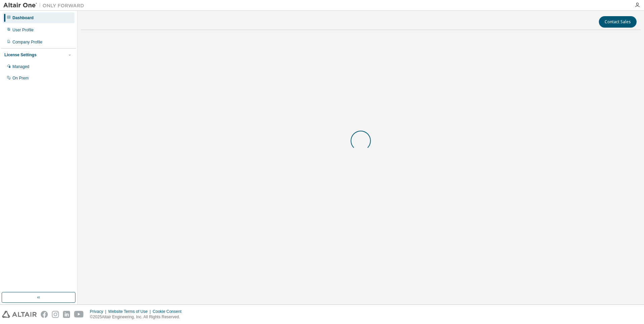 The width and height of the screenshot is (644, 324). I want to click on img: youtube.svg, so click(79, 314).